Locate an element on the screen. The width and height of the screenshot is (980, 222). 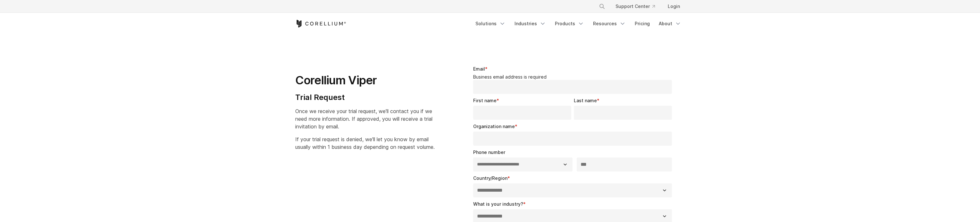
a: Solutions is located at coordinates (490, 24).